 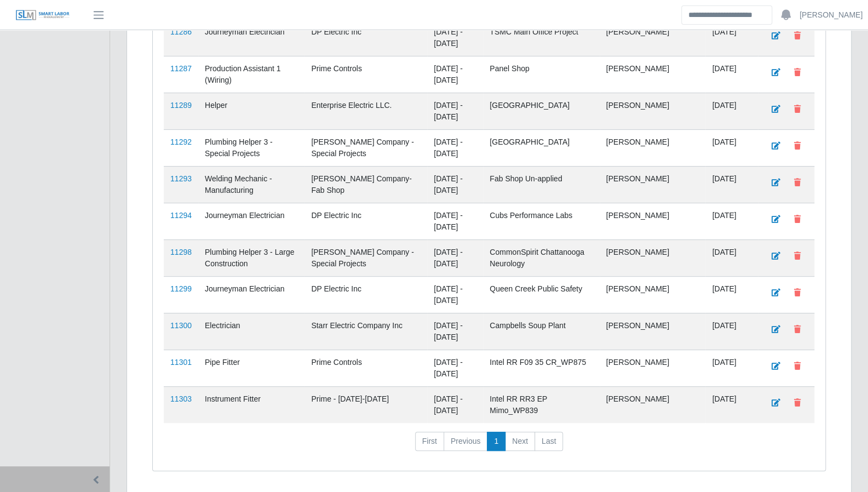 What do you see at coordinates (541, 74) in the screenshot?
I see `td: Panel Shop` at bounding box center [541, 74].